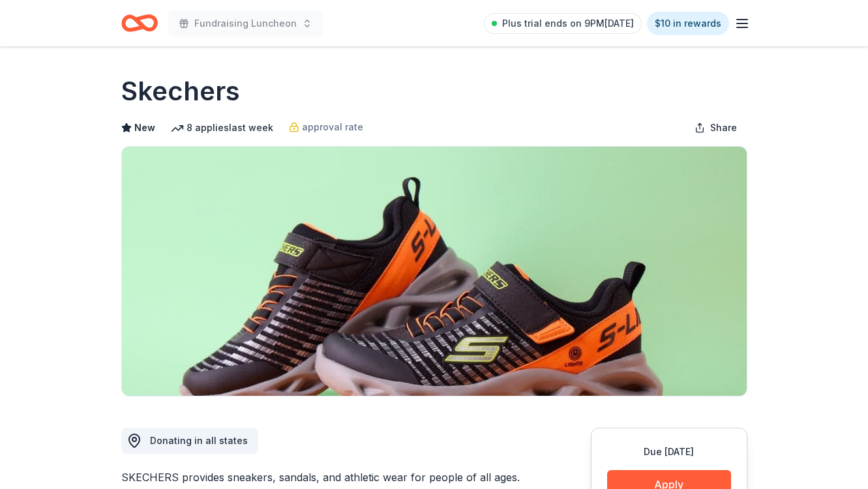 Image resolution: width=868 pixels, height=489 pixels. What do you see at coordinates (199, 441) in the screenshot?
I see `span: Donating in all states` at bounding box center [199, 441].